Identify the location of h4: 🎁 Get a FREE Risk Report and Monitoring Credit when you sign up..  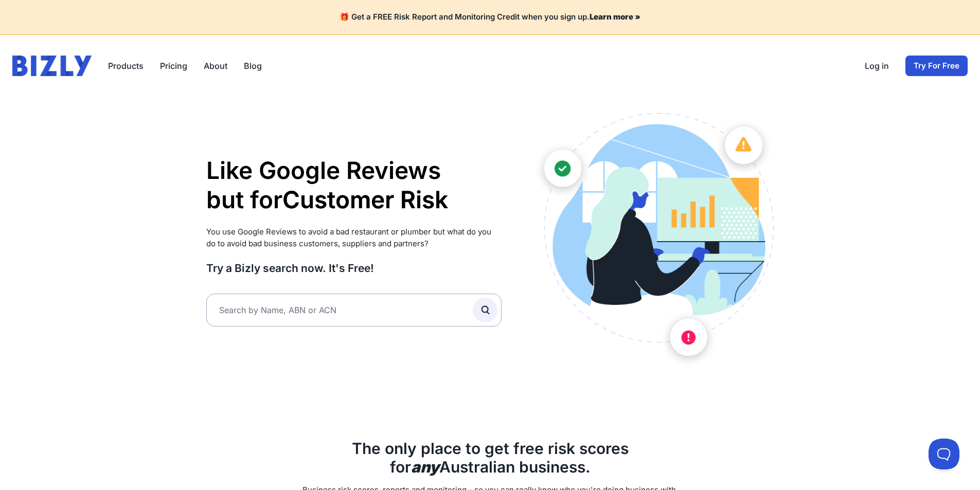
(490, 17).